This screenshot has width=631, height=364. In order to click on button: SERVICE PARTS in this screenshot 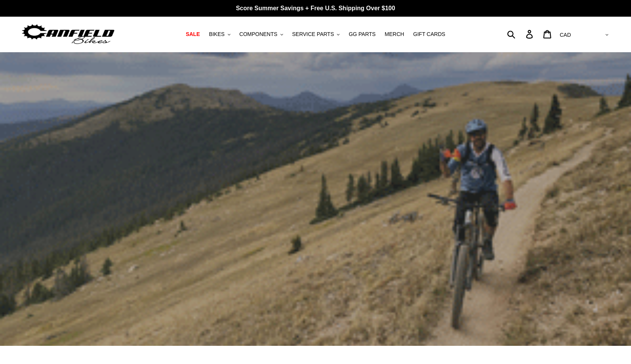, I will do `click(316, 34)`.